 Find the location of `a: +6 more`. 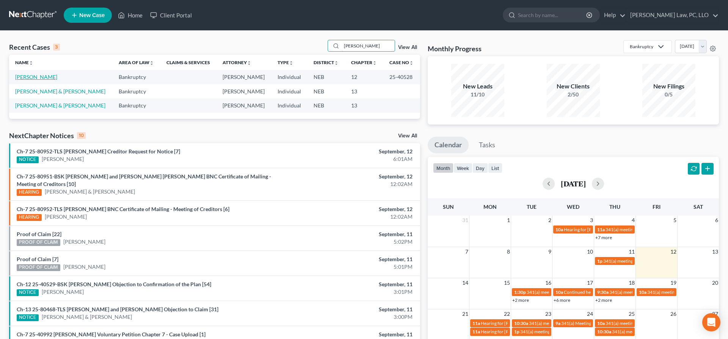

a: +6 more is located at coordinates (562, 300).